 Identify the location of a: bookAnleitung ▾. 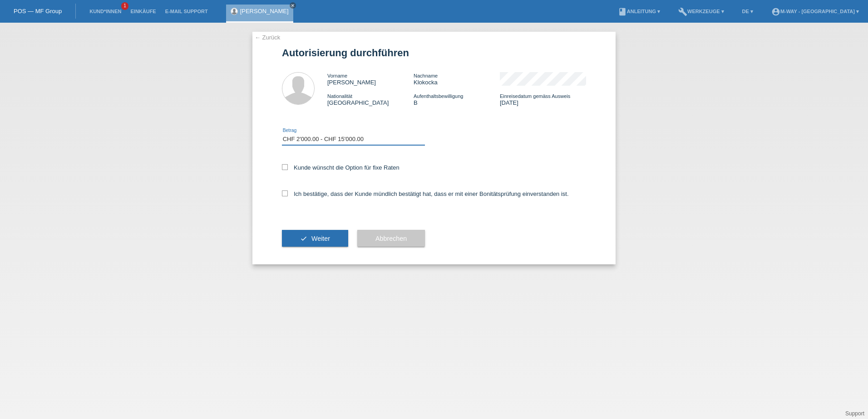
(639, 12).